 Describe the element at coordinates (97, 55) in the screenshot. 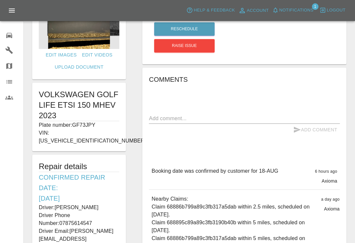

I see `a: Edit Videos` at that location.